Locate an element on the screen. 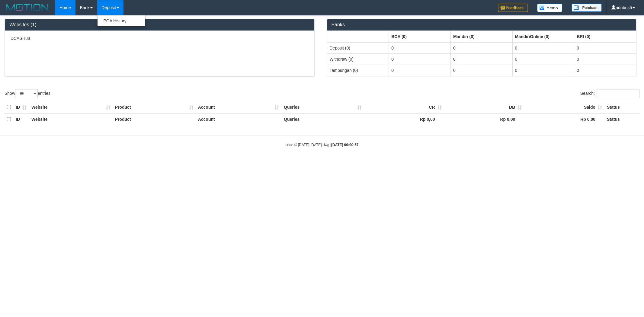 The height and width of the screenshot is (317, 644). td: Deposit (0) is located at coordinates (358, 48).